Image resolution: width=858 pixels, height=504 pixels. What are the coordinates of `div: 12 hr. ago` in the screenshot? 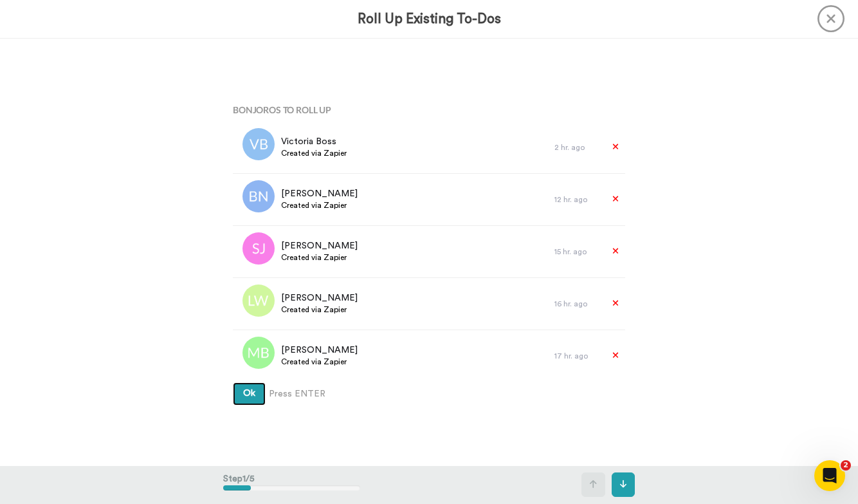 It's located at (577, 199).